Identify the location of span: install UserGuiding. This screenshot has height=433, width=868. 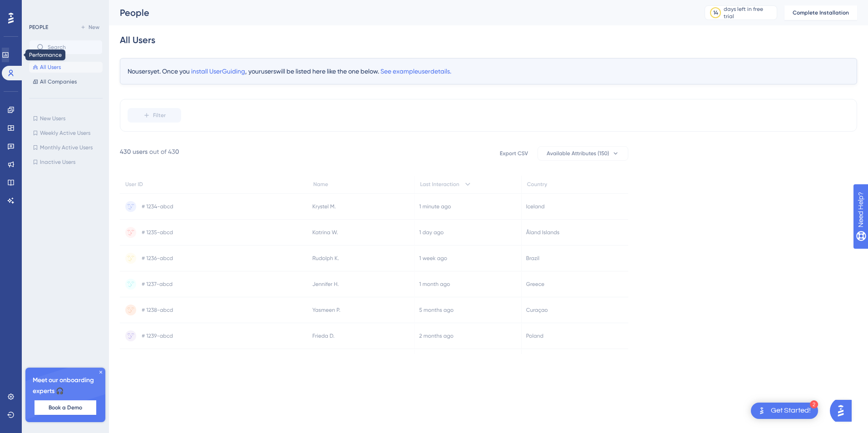
(218, 71).